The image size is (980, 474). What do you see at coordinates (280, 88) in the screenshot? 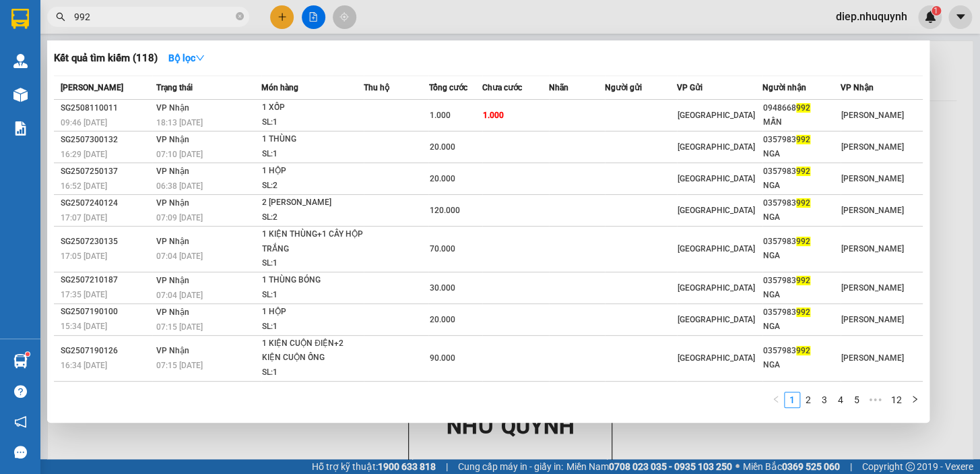
I see `span: Món hàng` at bounding box center [280, 88].